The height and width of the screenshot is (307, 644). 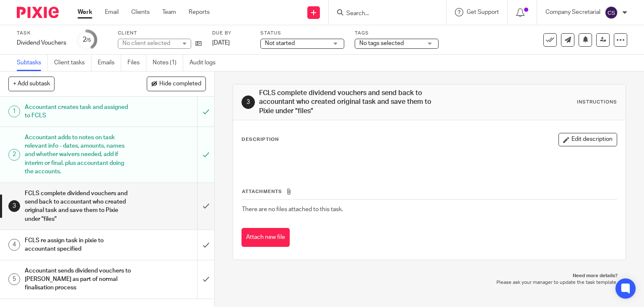 What do you see at coordinates (483, 12) in the screenshot?
I see `span: Get Support` at bounding box center [483, 12].